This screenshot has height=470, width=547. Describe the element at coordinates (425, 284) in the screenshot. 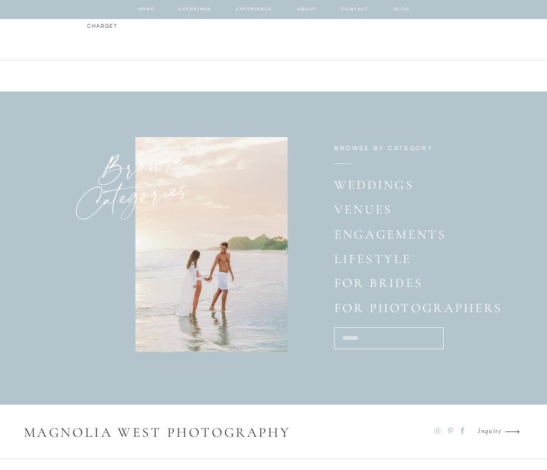

I see `p: for brides` at that location.